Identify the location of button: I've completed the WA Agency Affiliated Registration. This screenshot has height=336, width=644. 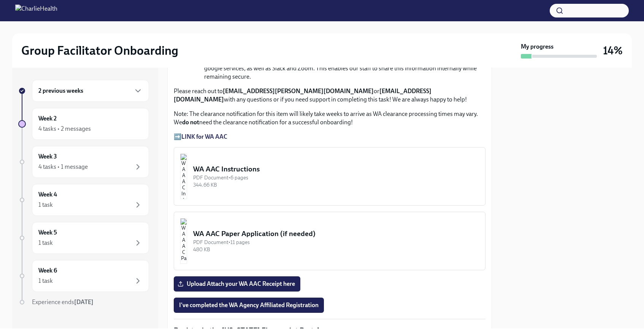
(249, 305).